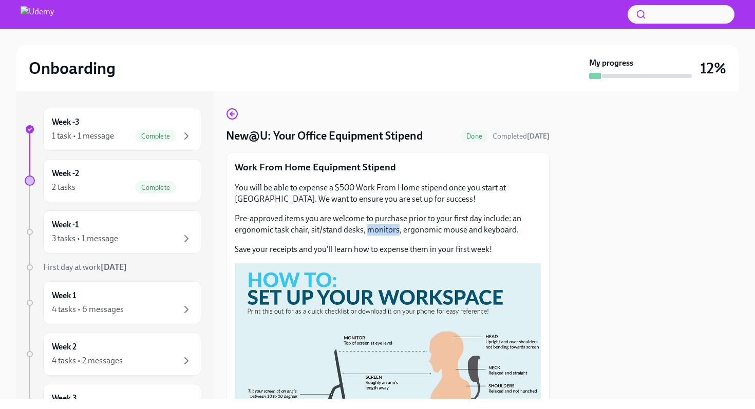 The width and height of the screenshot is (755, 409). I want to click on h6: Week 3, so click(64, 398).